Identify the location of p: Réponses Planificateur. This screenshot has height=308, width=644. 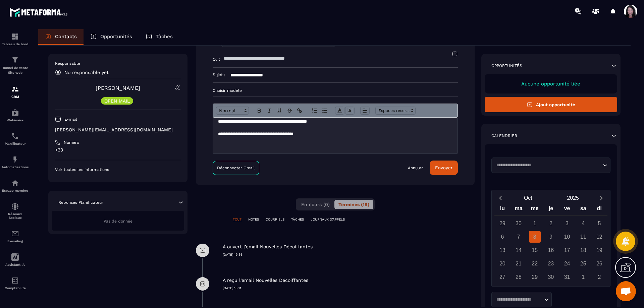
(81, 202).